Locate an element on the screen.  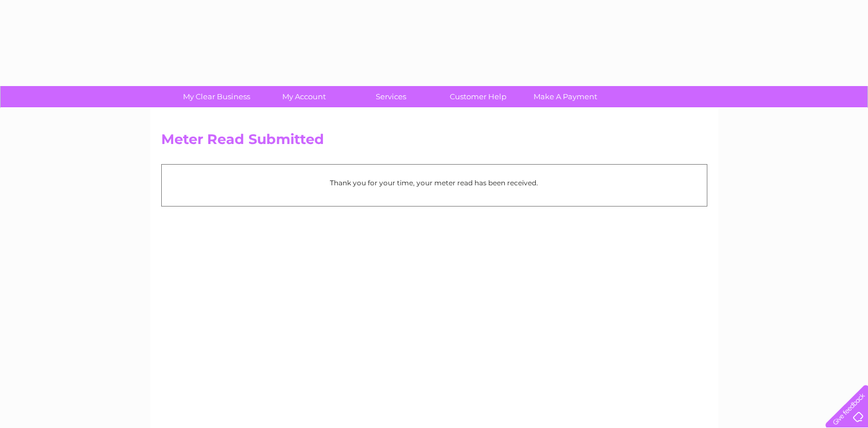
p: Thank you for your time, your meter read has been received. is located at coordinates (434, 182).